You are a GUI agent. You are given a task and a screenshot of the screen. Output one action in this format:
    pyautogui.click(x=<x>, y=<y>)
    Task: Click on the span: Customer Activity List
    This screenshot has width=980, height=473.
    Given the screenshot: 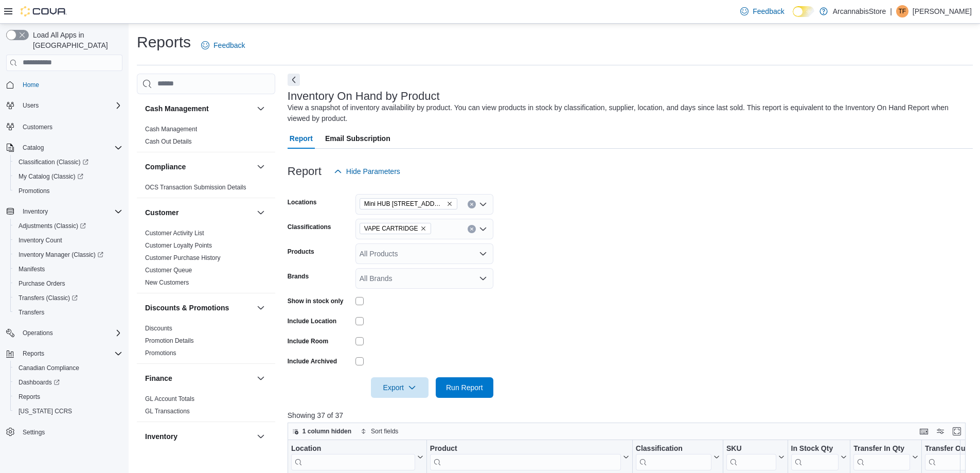 What is the action you would take?
    pyautogui.click(x=175, y=233)
    